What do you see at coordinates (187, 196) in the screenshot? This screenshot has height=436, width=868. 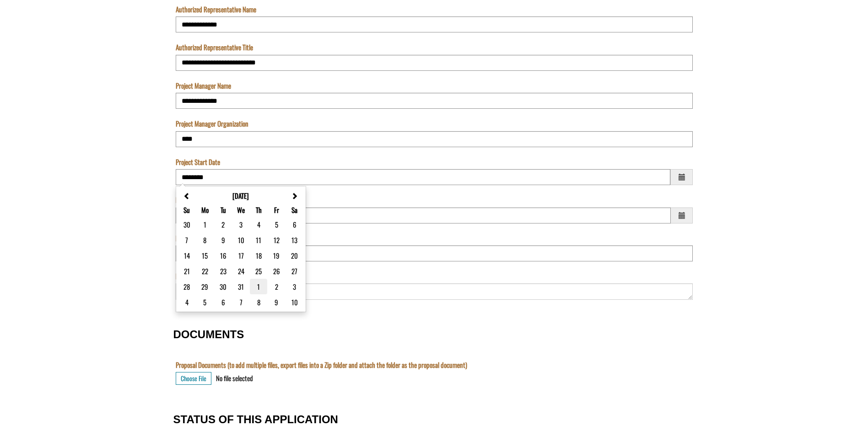 I see `button: Previous month` at bounding box center [187, 196].